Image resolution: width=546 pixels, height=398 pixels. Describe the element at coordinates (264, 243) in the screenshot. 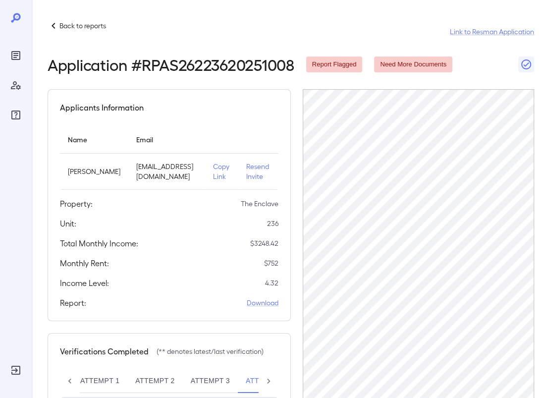

I see `p: $ 3248.42` at that location.